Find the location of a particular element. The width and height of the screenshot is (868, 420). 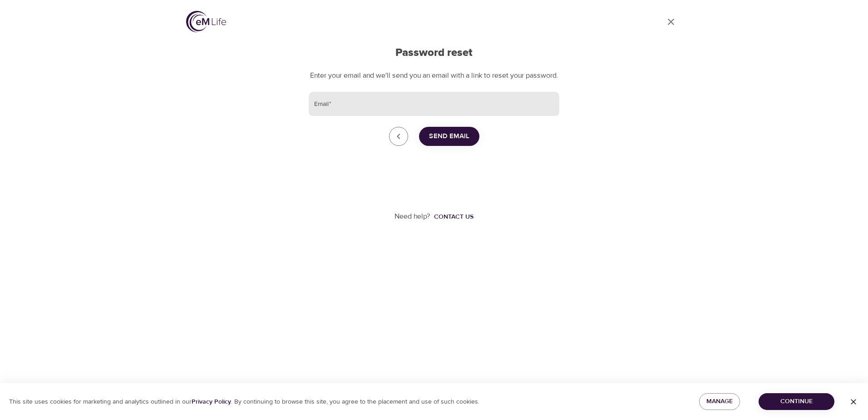

button: Continue is located at coordinates (796, 401).